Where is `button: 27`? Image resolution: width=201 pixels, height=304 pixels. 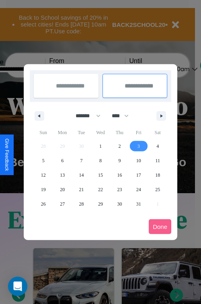
button: 27 is located at coordinates (62, 204).